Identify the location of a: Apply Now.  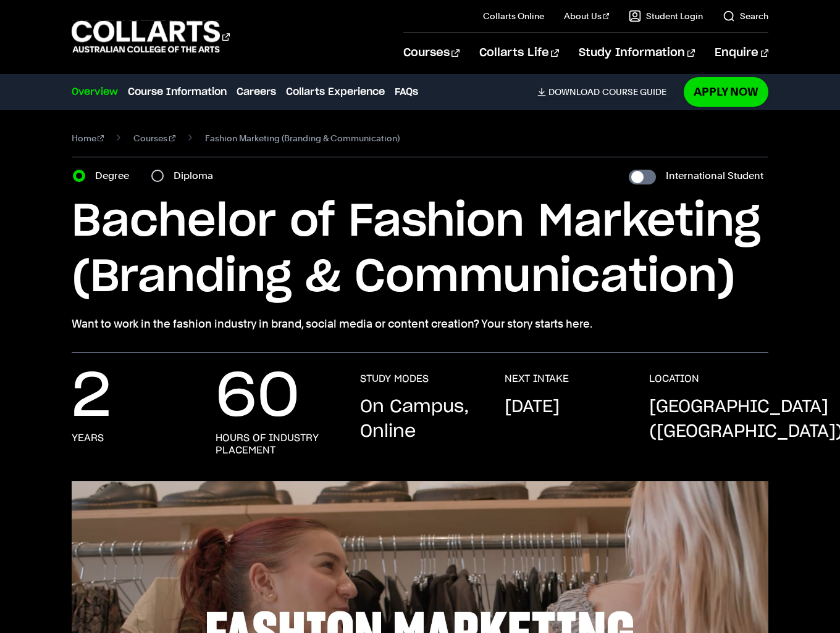
(726, 91).